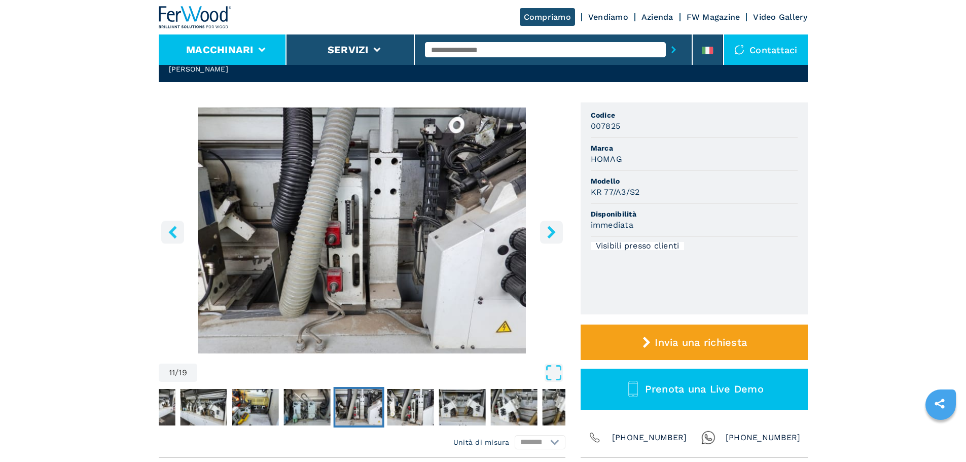 Image resolution: width=966 pixels, height=462 pixels. Describe the element at coordinates (255, 407) in the screenshot. I see `button: Go to Slide 9` at that location.